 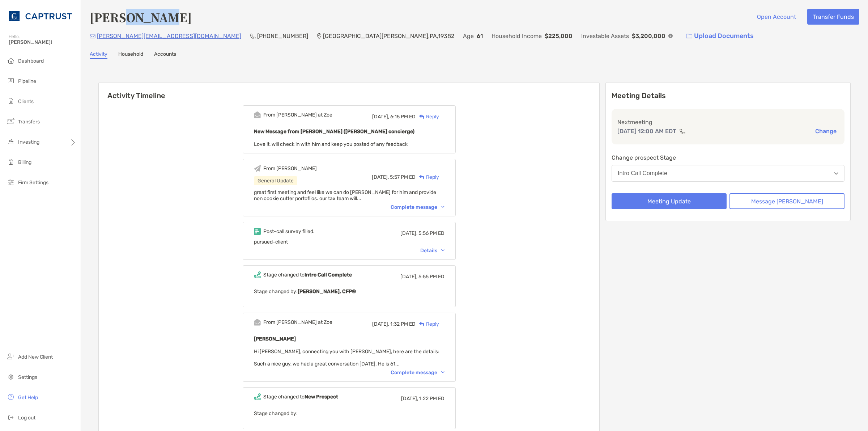 I want to click on span: Transfers, so click(x=29, y=121).